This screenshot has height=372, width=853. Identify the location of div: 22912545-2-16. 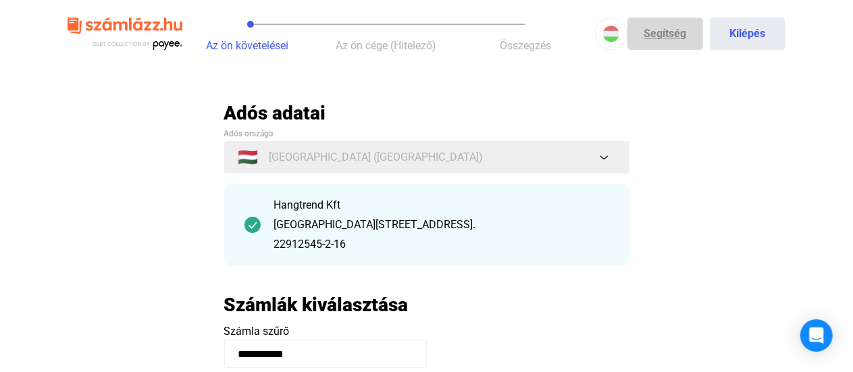
(442, 244).